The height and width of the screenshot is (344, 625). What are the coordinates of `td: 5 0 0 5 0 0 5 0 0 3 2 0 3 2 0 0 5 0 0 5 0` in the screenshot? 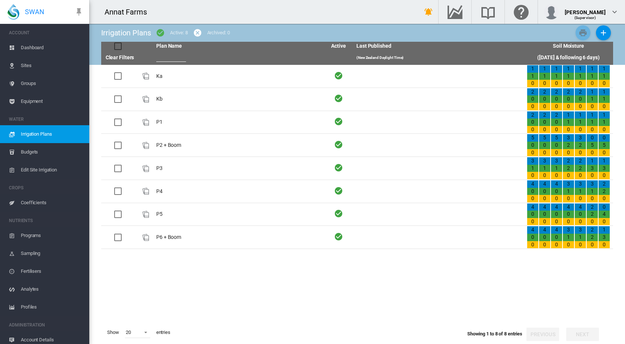 It's located at (569, 145).